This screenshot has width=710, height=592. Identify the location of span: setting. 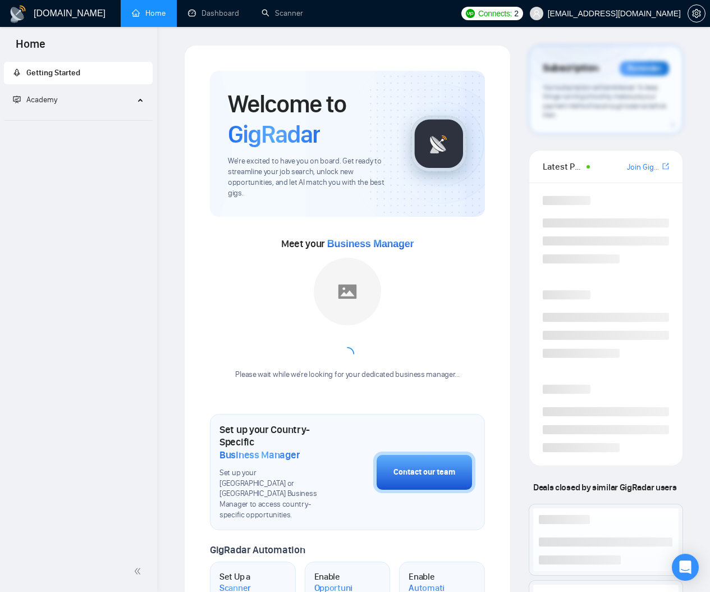
(697, 13).